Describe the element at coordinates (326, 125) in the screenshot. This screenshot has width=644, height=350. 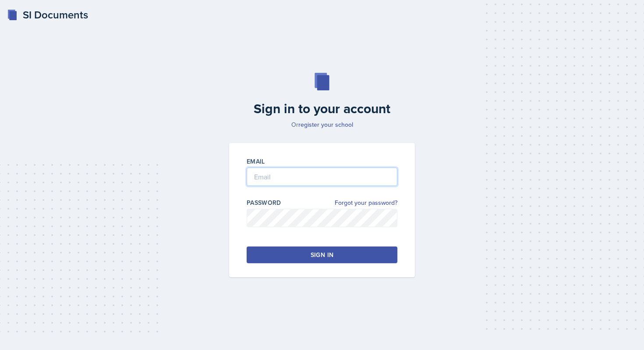
I see `a: register your school` at that location.